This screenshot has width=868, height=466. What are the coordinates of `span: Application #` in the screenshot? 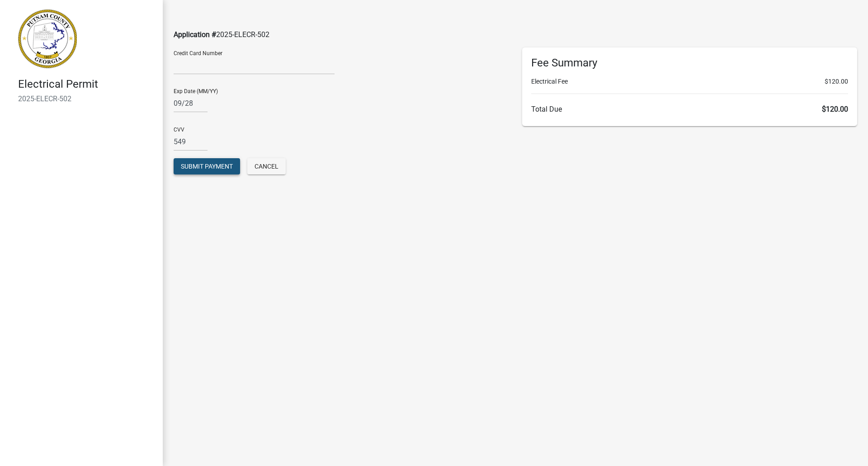 It's located at (195, 34).